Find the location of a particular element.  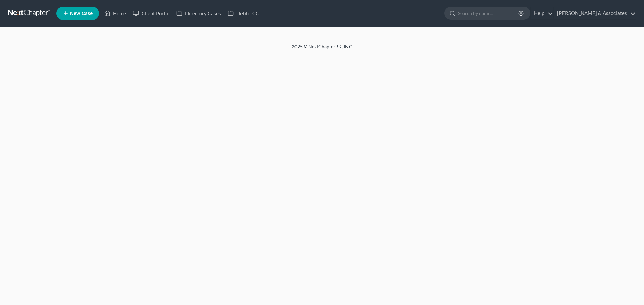

a: DebtorCC is located at coordinates (243, 13).